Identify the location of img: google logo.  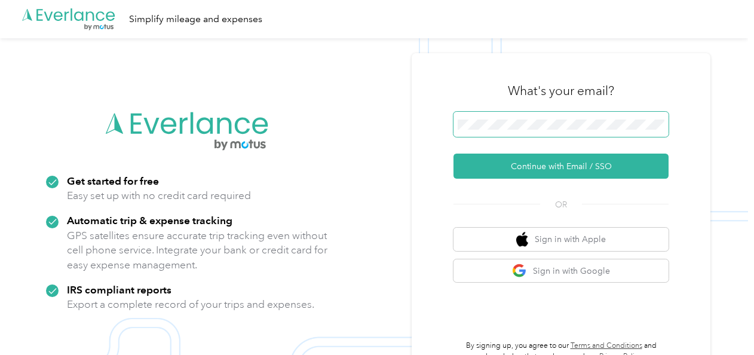
(519, 271).